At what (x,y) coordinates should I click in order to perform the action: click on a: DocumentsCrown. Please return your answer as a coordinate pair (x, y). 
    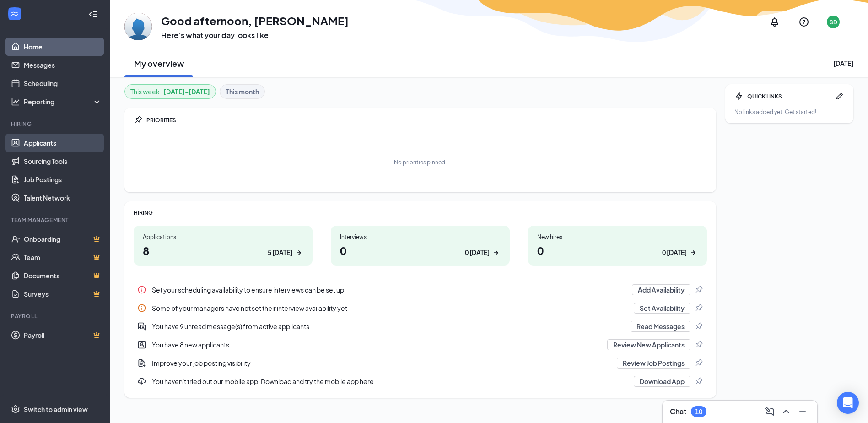
    Looking at the image, I should click on (63, 275).